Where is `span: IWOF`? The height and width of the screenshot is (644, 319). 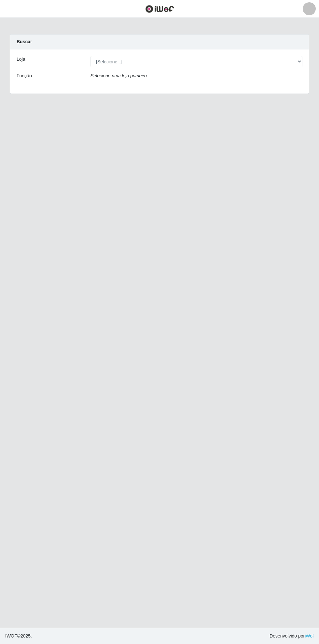
span: IWOF is located at coordinates (11, 636).